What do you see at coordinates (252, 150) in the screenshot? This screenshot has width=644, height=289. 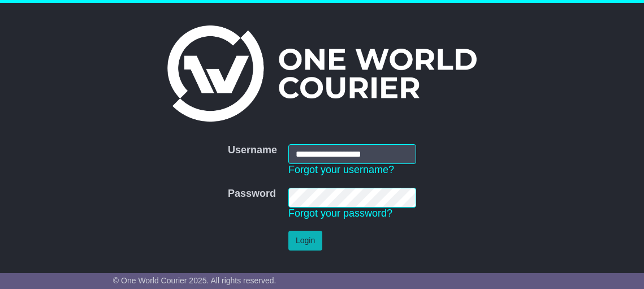 I see `label: Username` at bounding box center [252, 150].